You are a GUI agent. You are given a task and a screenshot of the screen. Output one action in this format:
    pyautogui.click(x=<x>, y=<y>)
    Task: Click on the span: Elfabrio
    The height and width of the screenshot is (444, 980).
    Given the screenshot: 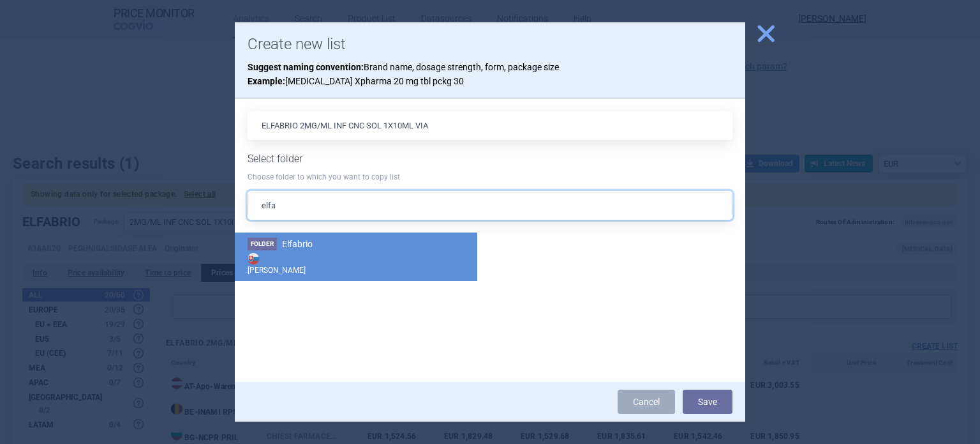 What is the action you would take?
    pyautogui.click(x=297, y=244)
    